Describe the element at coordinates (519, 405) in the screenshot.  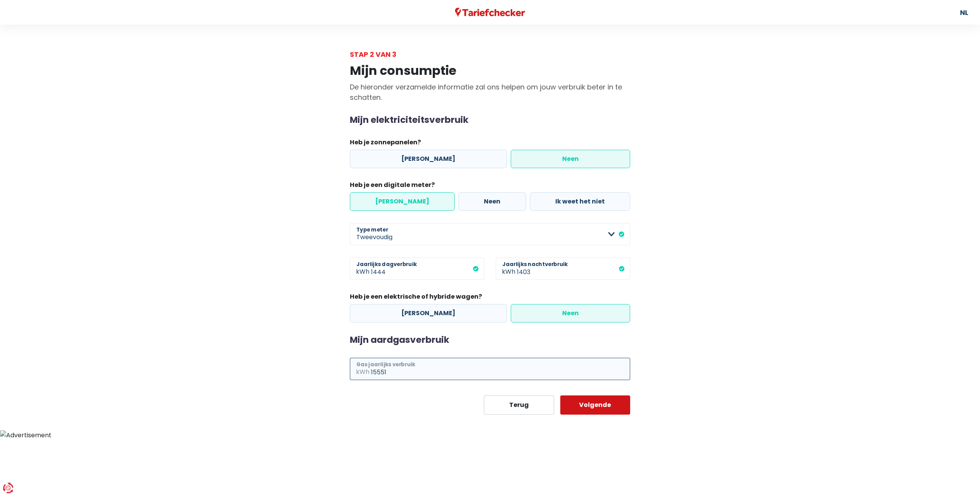
I see `button: Terug` at that location.